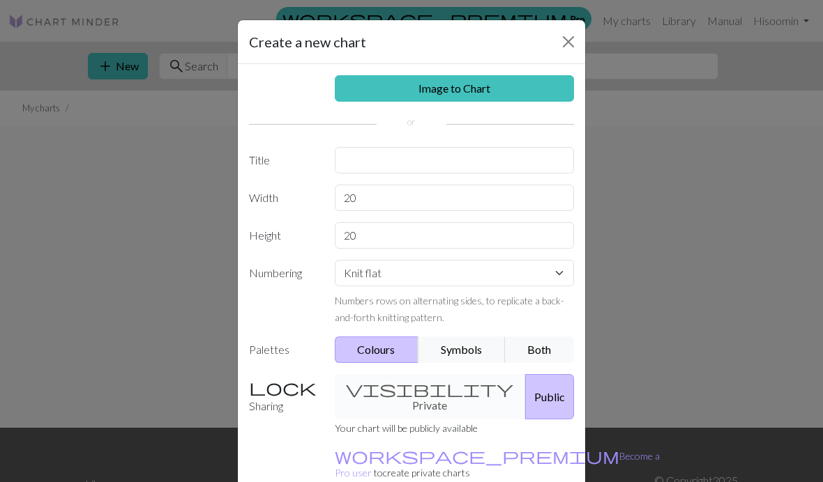 The image size is (823, 482). What do you see at coordinates (283, 397) in the screenshot?
I see `label: Sharing` at bounding box center [283, 397].